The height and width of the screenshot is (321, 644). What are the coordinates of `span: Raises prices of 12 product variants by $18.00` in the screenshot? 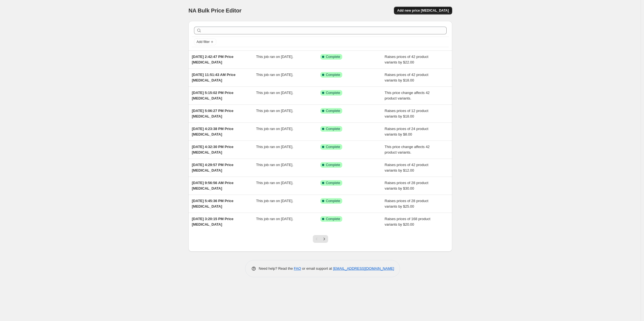 It's located at (407, 113).